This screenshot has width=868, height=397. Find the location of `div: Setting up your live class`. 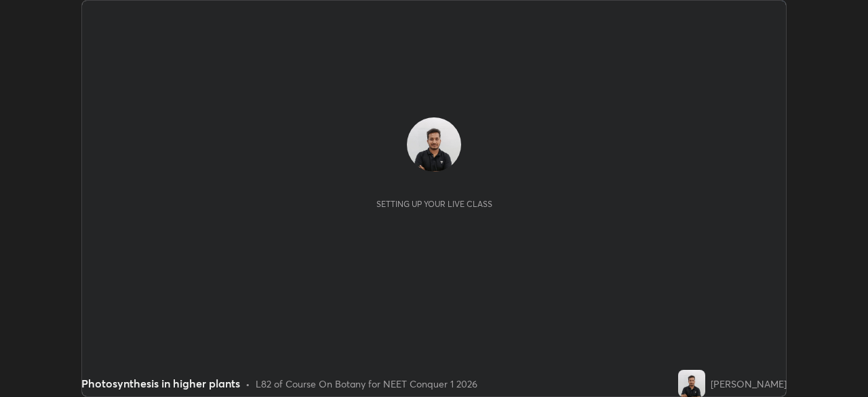

div: Setting up your live class is located at coordinates (434, 204).